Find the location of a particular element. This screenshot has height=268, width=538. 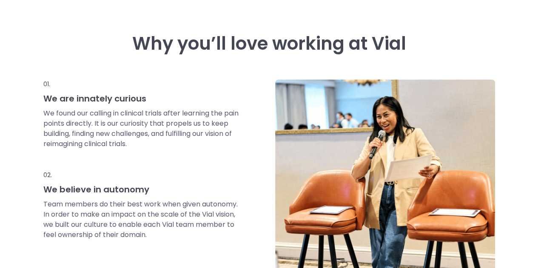

p: We found our calling in clinical trials after learning the pain points directly. It is our curios... is located at coordinates (142, 129).